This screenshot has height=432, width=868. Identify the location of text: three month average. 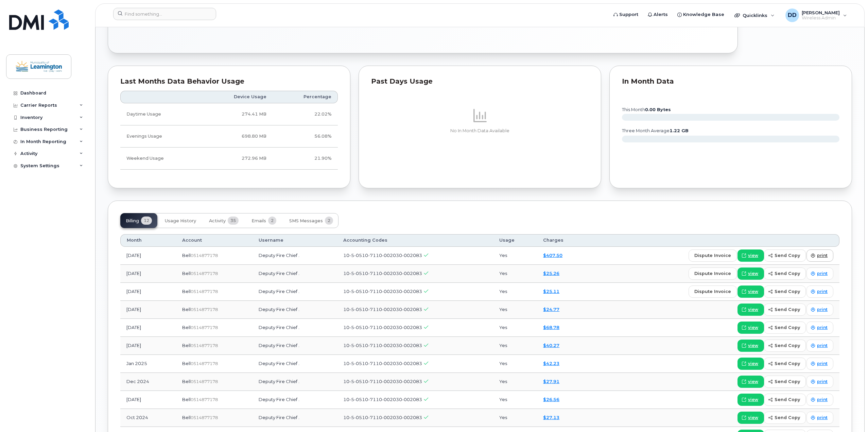
(655, 130).